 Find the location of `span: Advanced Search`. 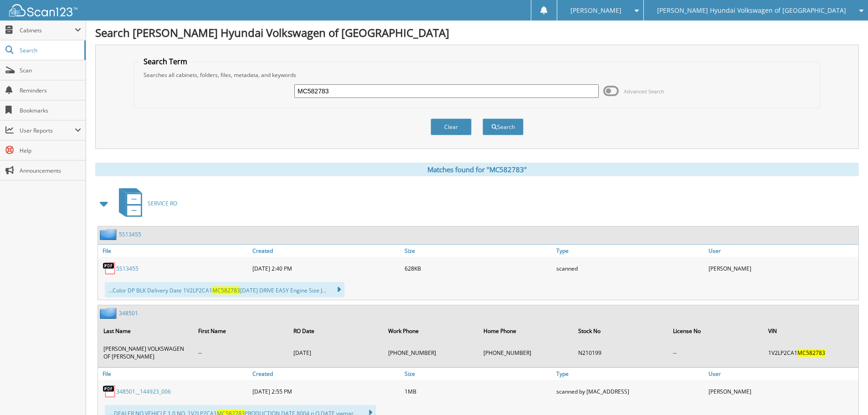

span: Advanced Search is located at coordinates (644, 91).